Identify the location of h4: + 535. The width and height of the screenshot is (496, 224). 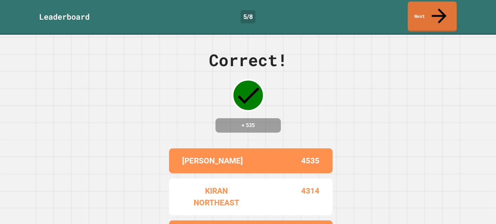
(248, 125).